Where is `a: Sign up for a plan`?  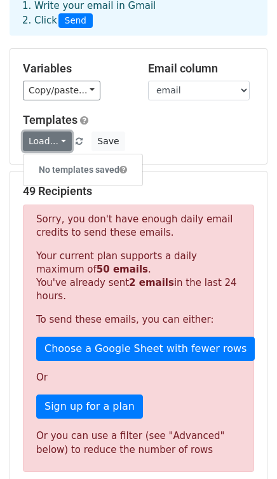 a: Sign up for a plan is located at coordinates (90, 407).